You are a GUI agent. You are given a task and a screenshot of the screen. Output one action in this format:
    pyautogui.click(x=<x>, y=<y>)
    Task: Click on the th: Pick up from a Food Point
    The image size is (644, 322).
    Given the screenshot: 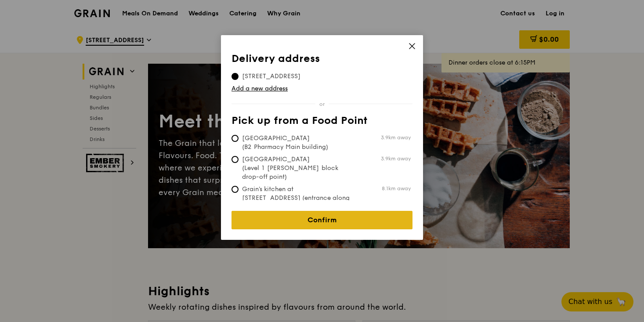 What is the action you would take?
    pyautogui.click(x=322, y=123)
    